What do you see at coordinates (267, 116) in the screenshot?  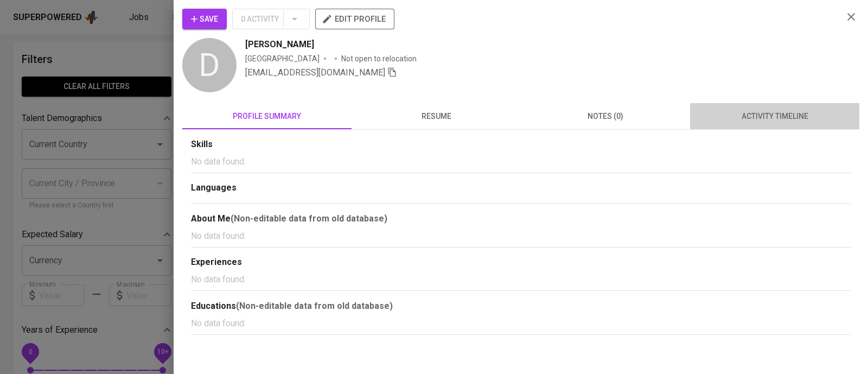 I see `span: profile summary` at bounding box center [267, 116].